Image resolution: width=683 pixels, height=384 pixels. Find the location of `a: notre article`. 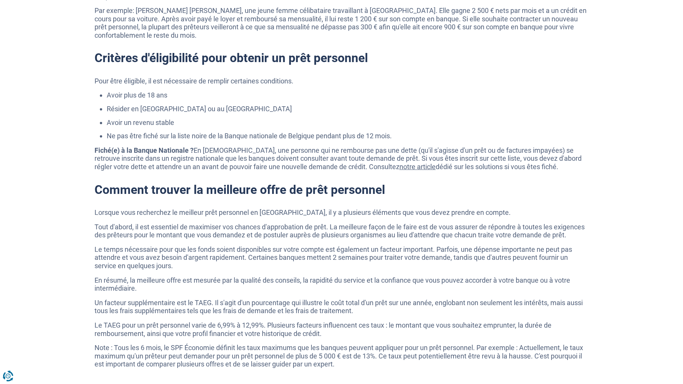

a: notre article is located at coordinates (418, 167).